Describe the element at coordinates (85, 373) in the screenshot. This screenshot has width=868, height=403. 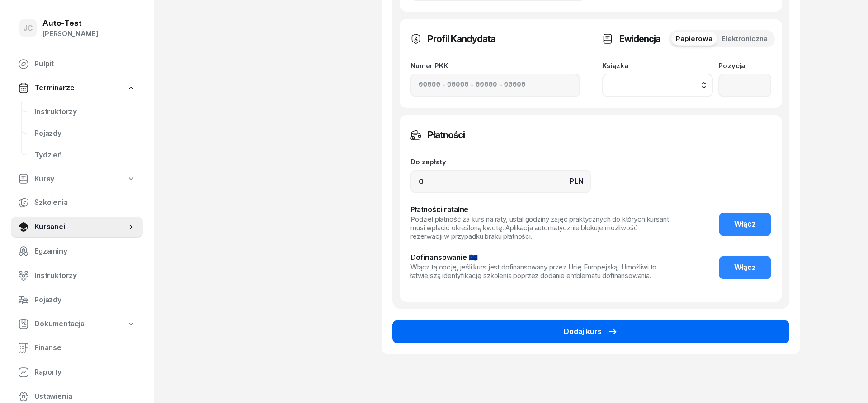
I see `span: Raporty` at that location.